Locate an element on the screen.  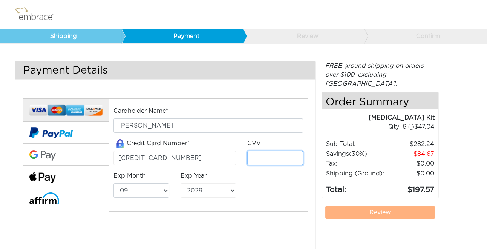
td: 197.57 is located at coordinates (410, 187).